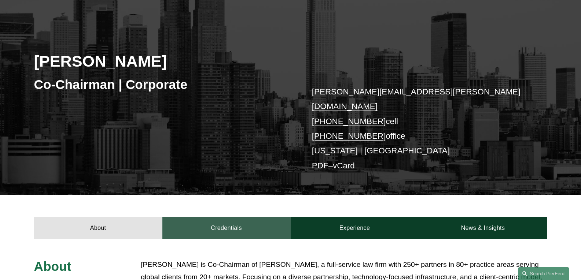 This screenshot has width=581, height=280. I want to click on a: PDF, so click(320, 166).